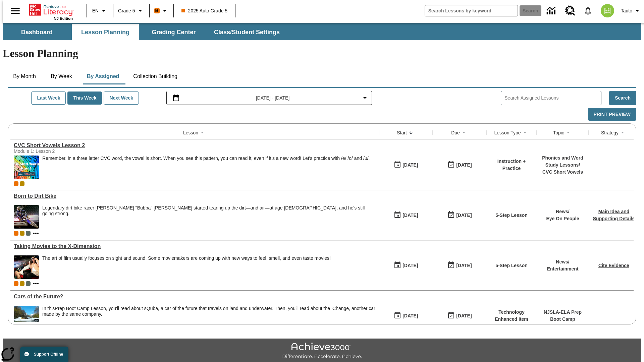 This screenshot has height=362, width=644. What do you see at coordinates (626, 10) in the screenshot?
I see `span: Tauto` at bounding box center [626, 10].